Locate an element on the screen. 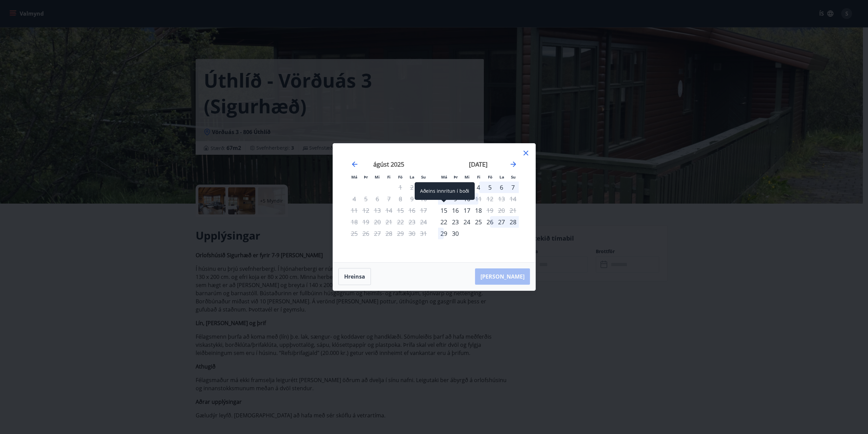 Image resolution: width=868 pixels, height=434 pixels. td: Not available. föstudagur, 12. september 2025 is located at coordinates (490, 199).